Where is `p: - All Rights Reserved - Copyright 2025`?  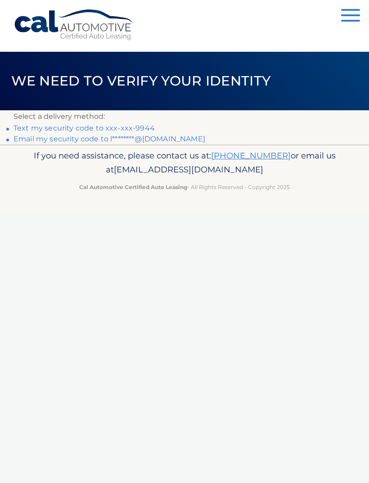 p: - All Rights Reserved - Copyright 2025 is located at coordinates (184, 187).